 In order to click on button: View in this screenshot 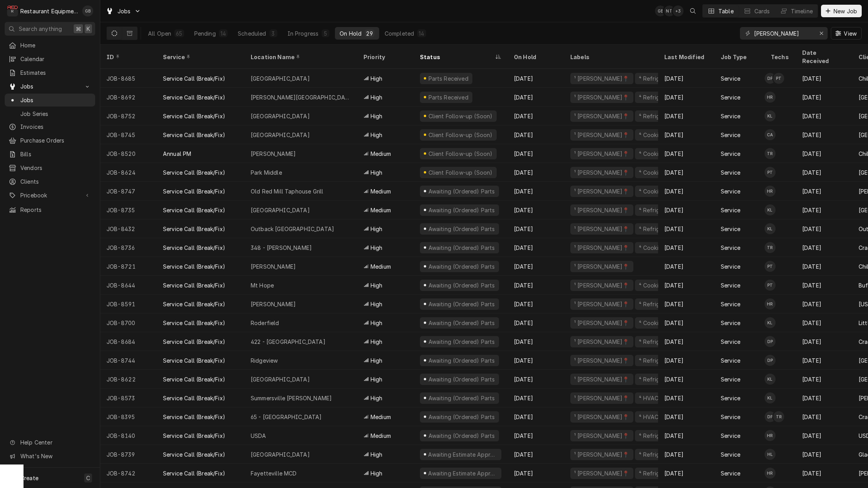, I will do `click(846, 33)`.